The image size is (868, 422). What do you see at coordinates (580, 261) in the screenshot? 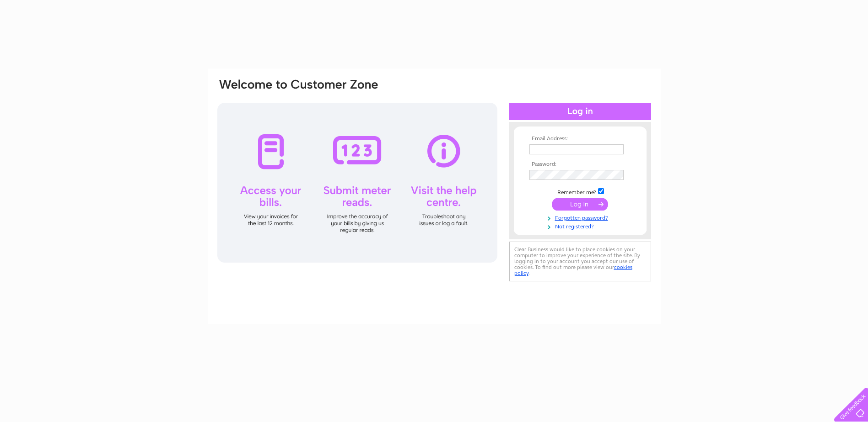
I see `div: Clear Business would like to place cookies on your computer to improve your experience of the sit...` at bounding box center [580, 261].